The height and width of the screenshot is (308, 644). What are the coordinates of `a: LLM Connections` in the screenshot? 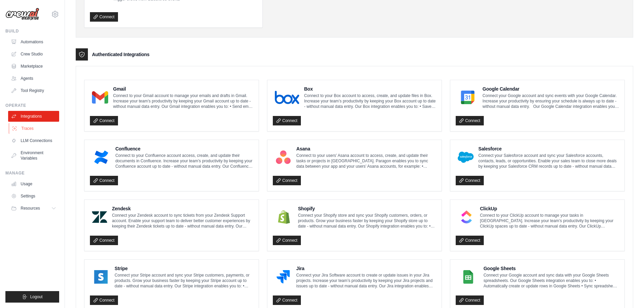 It's located at (33, 141).